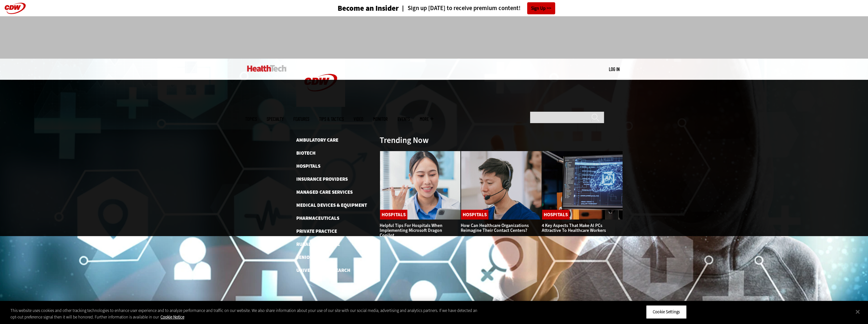  I want to click on a: More information about your privacy, so click(172, 317).